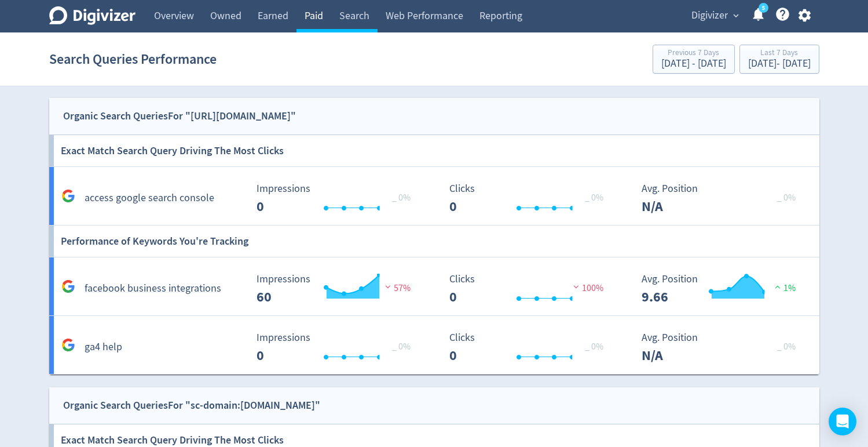  What do you see at coordinates (694, 53) in the screenshot?
I see `div: Previous 7 Days` at bounding box center [694, 53].